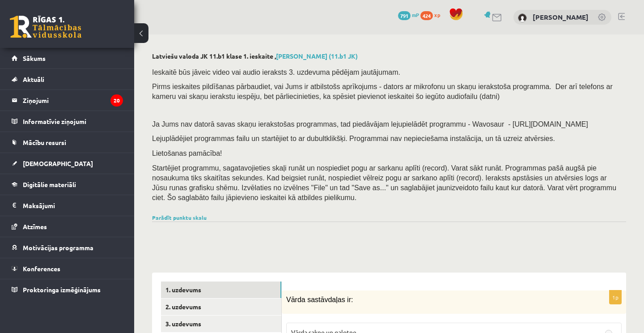 The height and width of the screenshot is (333, 644). I want to click on a: Proktoringa izmēģinājums, so click(67, 290).